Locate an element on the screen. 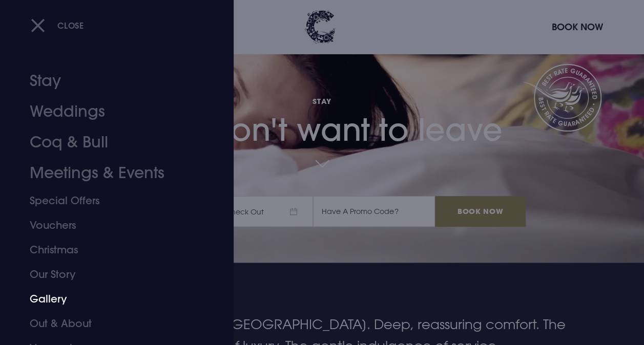 The height and width of the screenshot is (345, 644). a: Vouchers is located at coordinates (110, 226).